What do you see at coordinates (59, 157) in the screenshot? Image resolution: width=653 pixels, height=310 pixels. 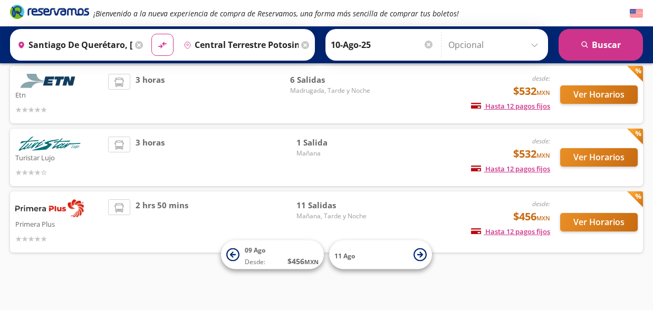 I see `p: Turistar Lujo` at bounding box center [59, 157].